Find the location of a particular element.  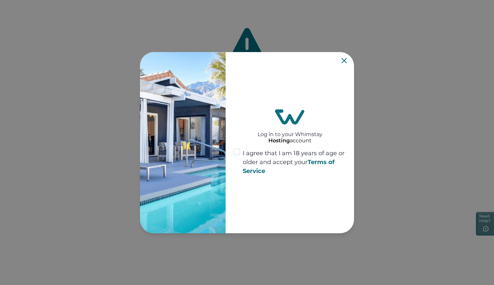

h2: Log in to your Whimstay is located at coordinates (290, 131).